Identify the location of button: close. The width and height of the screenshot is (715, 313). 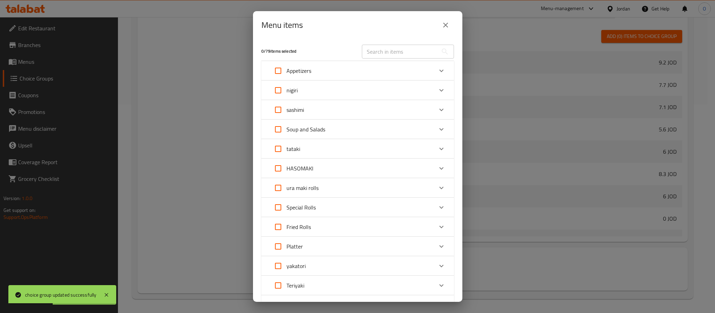
(445, 25).